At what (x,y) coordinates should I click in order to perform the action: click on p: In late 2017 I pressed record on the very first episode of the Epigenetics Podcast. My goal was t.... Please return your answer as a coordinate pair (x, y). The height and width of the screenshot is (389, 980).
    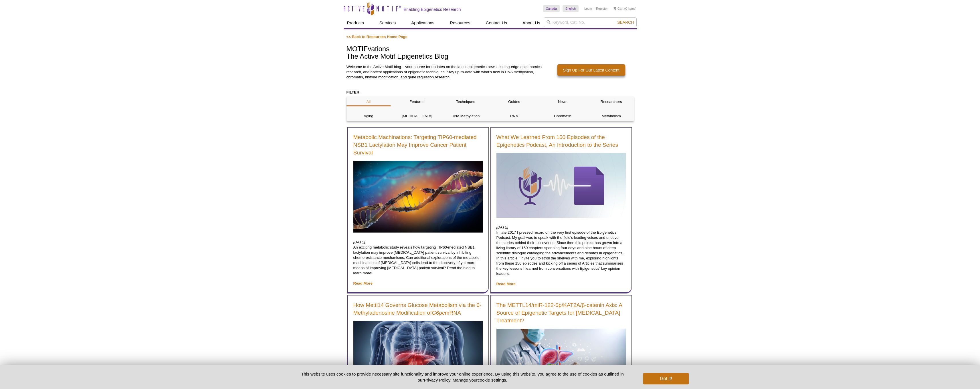
    Looking at the image, I should click on (561, 256).